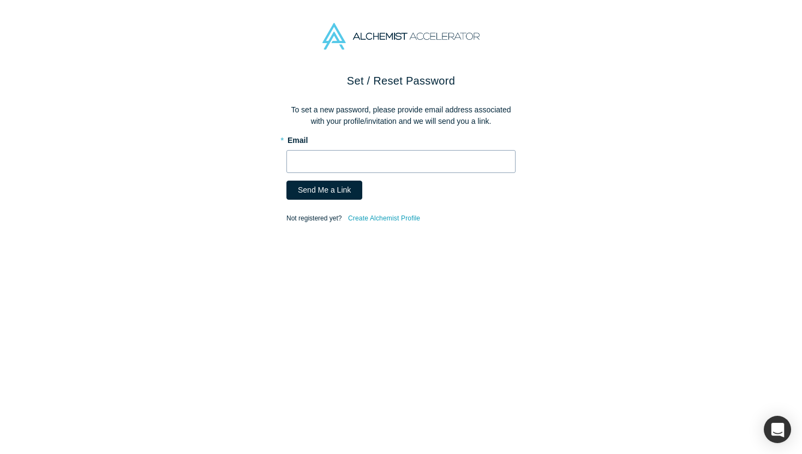 The width and height of the screenshot is (802, 454). Describe the element at coordinates (401, 116) in the screenshot. I see `p: To set a new password, please provide email address associated with your profile/invitation and w...` at that location.